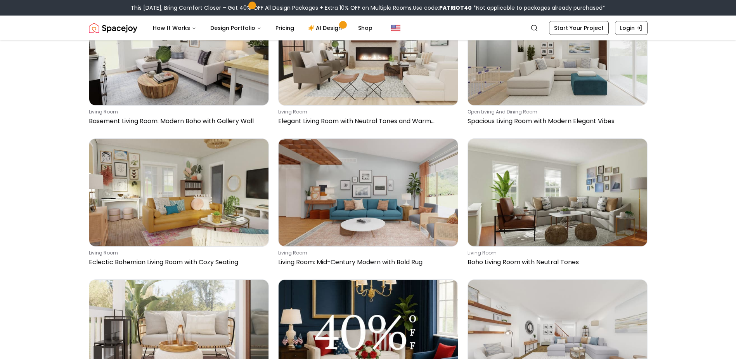  Describe the element at coordinates (113, 28) in the screenshot. I see `a: Spacejoy` at that location.